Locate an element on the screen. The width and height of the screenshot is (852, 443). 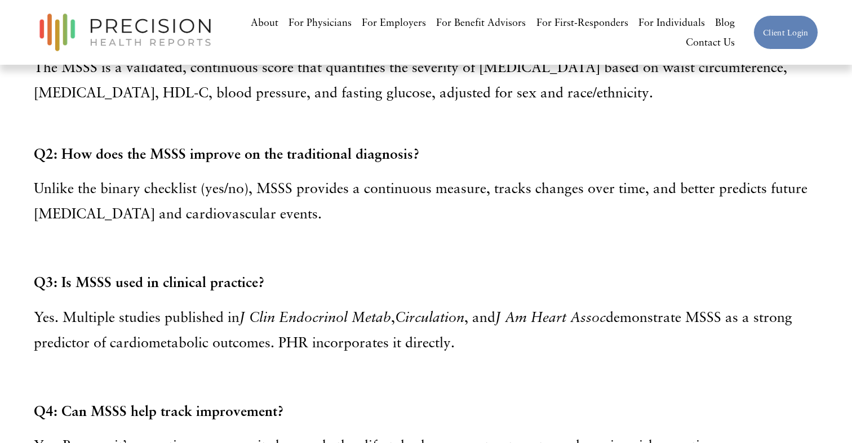
a: Contact Us is located at coordinates (710, 43).